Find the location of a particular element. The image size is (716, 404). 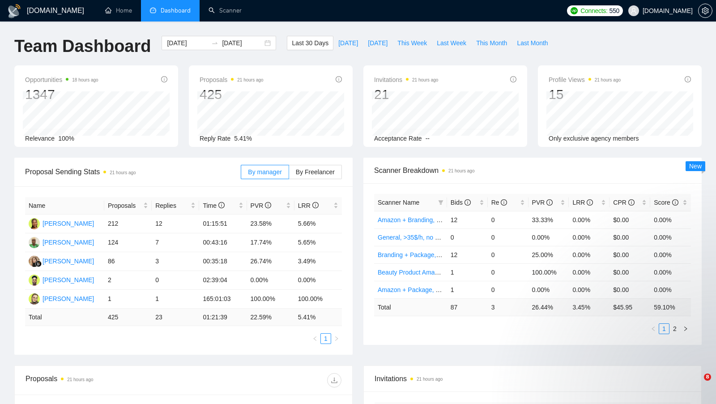

td: 33.33% is located at coordinates (549, 219).